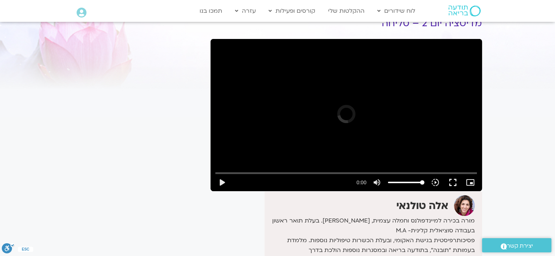  Describe the element at coordinates (292, 11) in the screenshot. I see `a: קורסים ופעילות` at that location.